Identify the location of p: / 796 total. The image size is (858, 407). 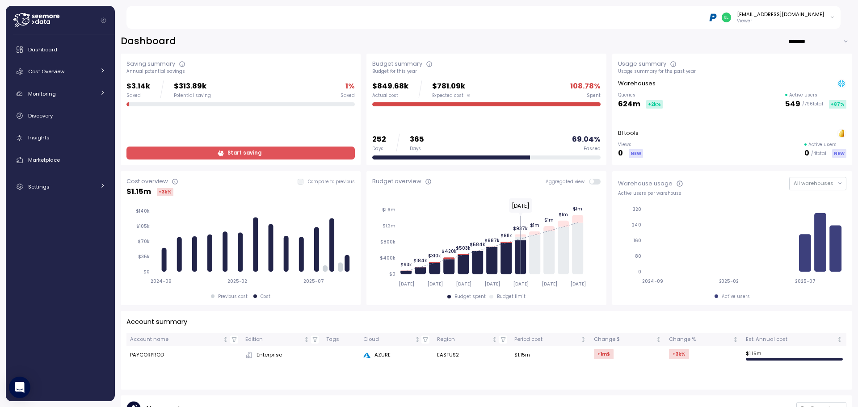
(813, 104).